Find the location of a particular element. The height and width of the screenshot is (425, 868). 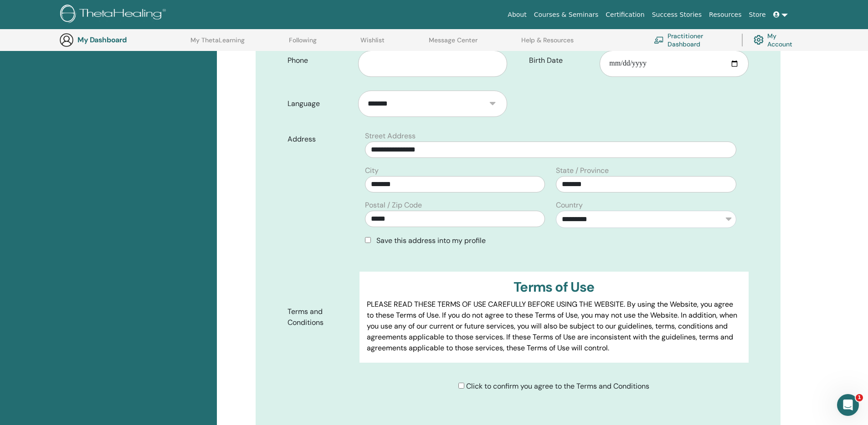

a: Courses & Seminars is located at coordinates (567, 14).